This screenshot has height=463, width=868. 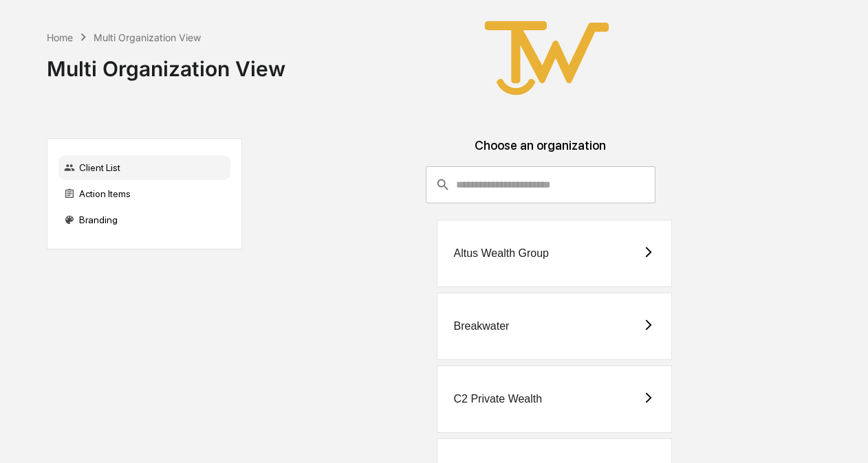 I want to click on div: C2 Private Wealth, so click(x=498, y=399).